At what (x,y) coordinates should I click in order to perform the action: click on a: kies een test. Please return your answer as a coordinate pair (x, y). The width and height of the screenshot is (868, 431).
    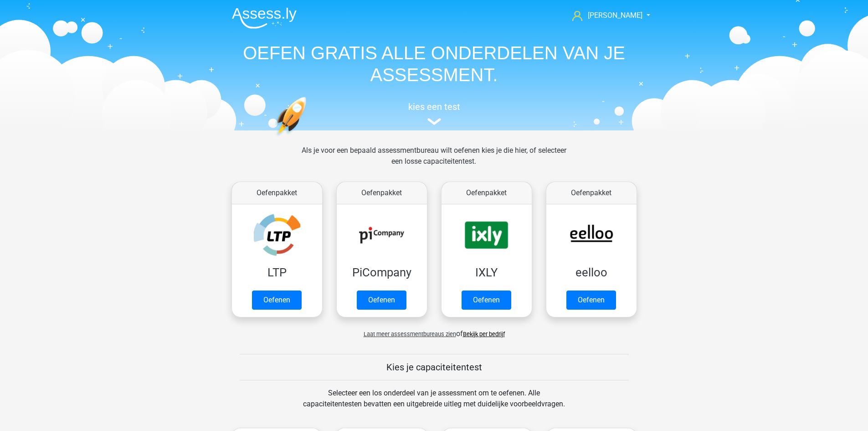
    Looking at the image, I should click on (434, 113).